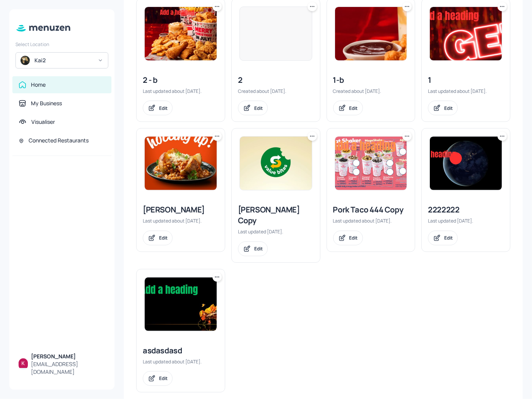 The height and width of the screenshot is (399, 532). I want to click on div: 2222222, so click(466, 210).